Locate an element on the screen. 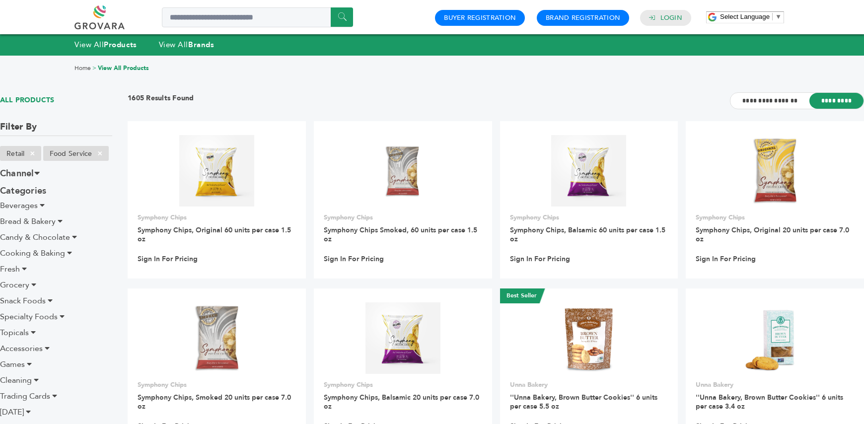 This screenshot has height=424, width=864. h3: 1605 Results Found is located at coordinates (161, 101).